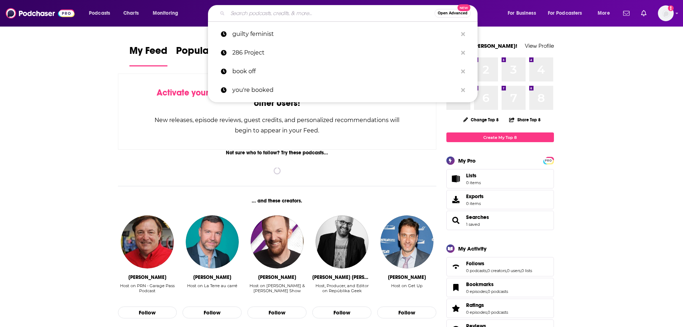 Image resolution: width=683 pixels, height=327 pixels. What do you see at coordinates (345, 34) in the screenshot?
I see `p: guilty feminist` at bounding box center [345, 34].